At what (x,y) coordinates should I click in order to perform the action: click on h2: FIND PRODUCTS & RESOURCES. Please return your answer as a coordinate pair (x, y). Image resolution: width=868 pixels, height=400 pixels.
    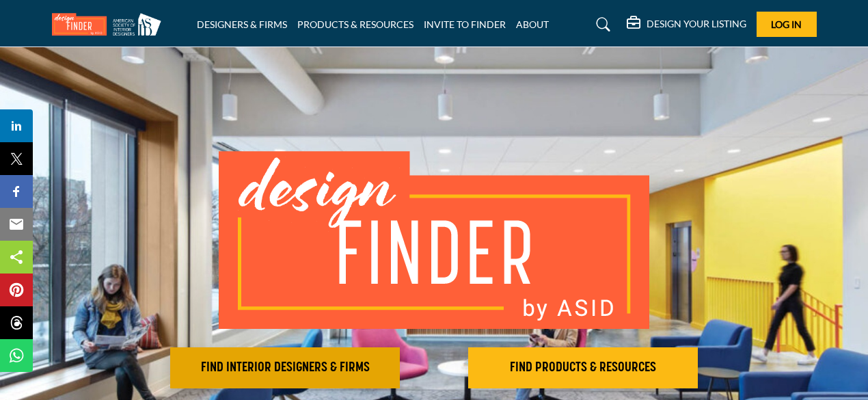
    Looking at the image, I should click on (583, 368).